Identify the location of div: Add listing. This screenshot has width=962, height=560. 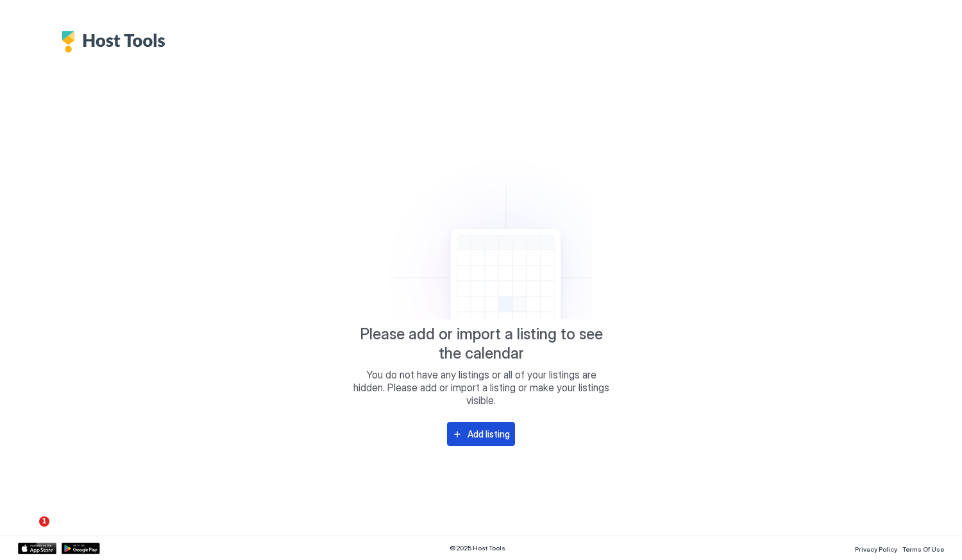
(489, 433).